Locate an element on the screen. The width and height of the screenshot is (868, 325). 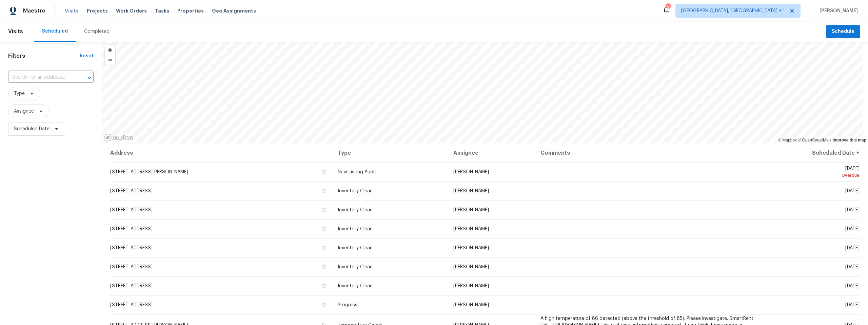
button: Schedule is located at coordinates (843, 31).